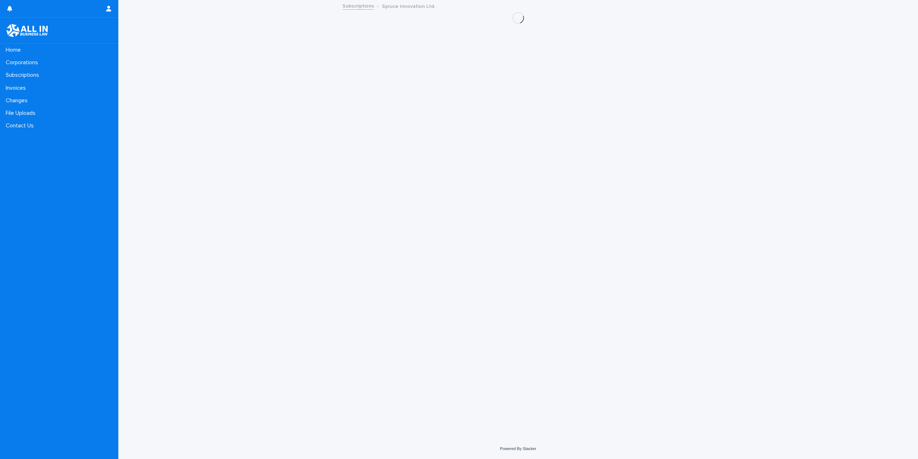 The image size is (918, 459). Describe the element at coordinates (518, 448) in the screenshot. I see `a: Powered By Stacker` at that location.